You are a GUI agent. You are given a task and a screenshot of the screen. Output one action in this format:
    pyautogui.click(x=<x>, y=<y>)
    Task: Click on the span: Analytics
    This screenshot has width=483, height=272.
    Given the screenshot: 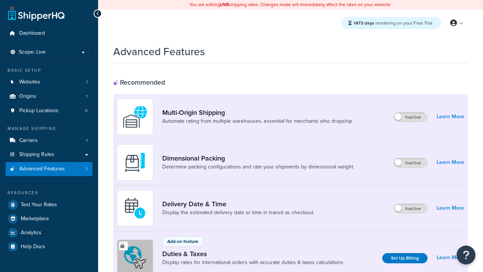 What is the action you would take?
    pyautogui.click(x=31, y=233)
    